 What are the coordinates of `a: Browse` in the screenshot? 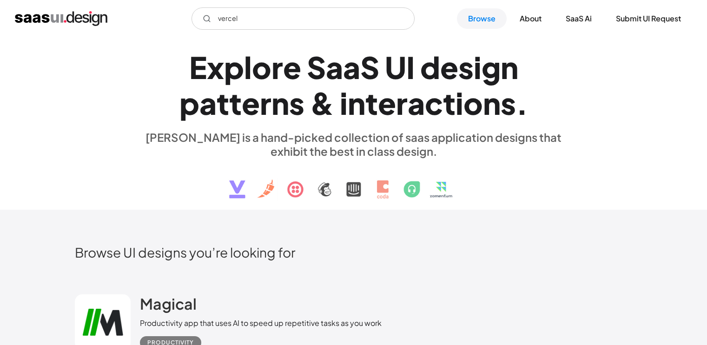 It's located at (481, 19).